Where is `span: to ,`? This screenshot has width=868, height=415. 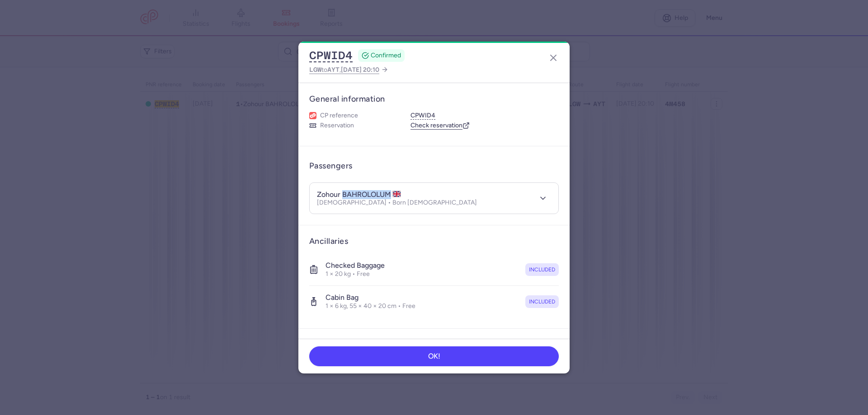 span: to , is located at coordinates (344, 70).